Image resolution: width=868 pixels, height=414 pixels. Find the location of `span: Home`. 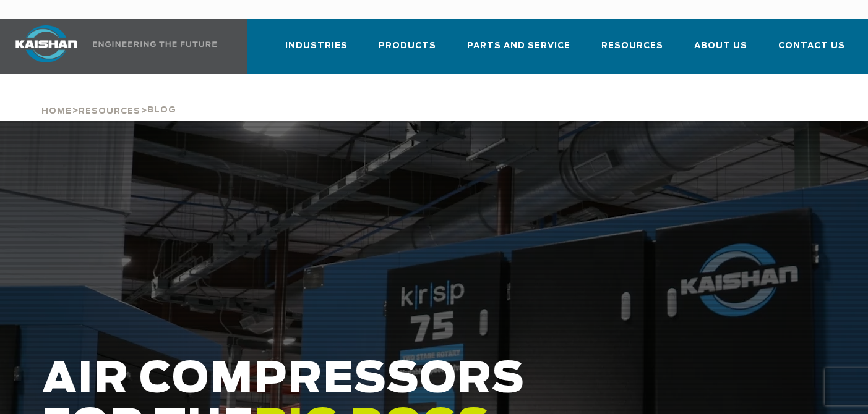

span: Home is located at coordinates (56, 111).